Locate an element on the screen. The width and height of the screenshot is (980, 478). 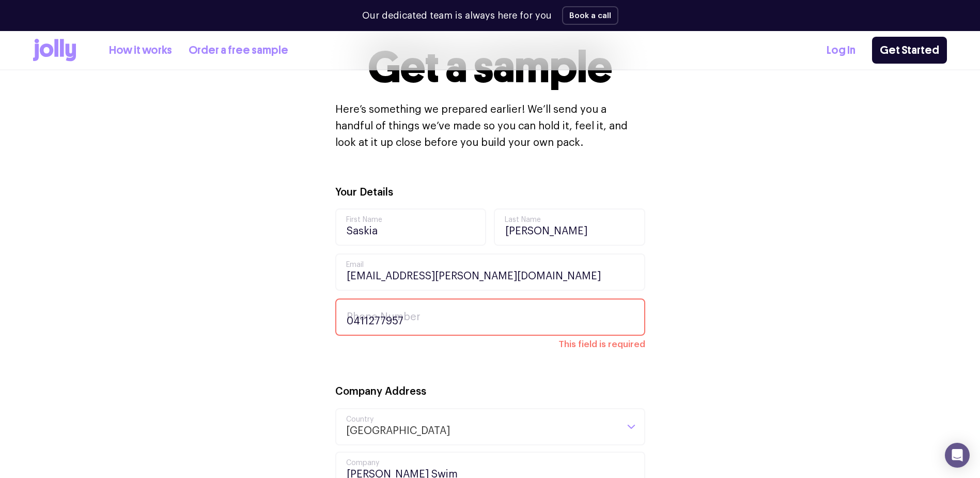
p: Our dedicated team is always here for you is located at coordinates (457, 16).